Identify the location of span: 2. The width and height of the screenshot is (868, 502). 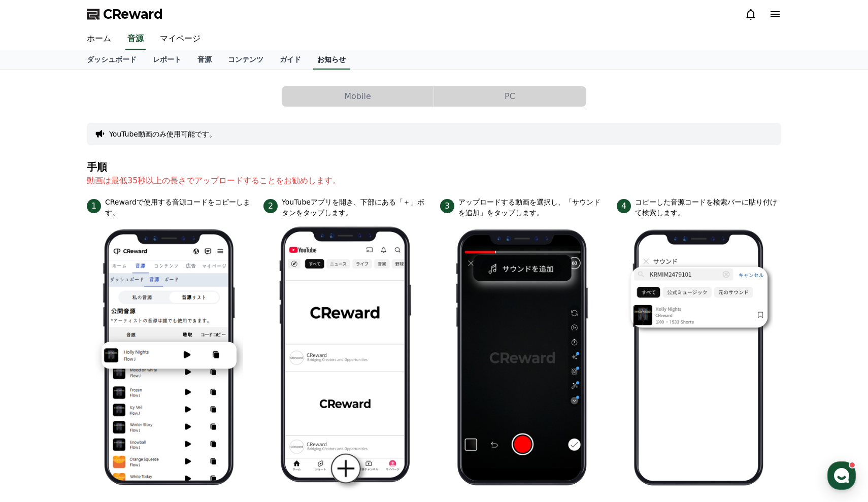
(271, 206).